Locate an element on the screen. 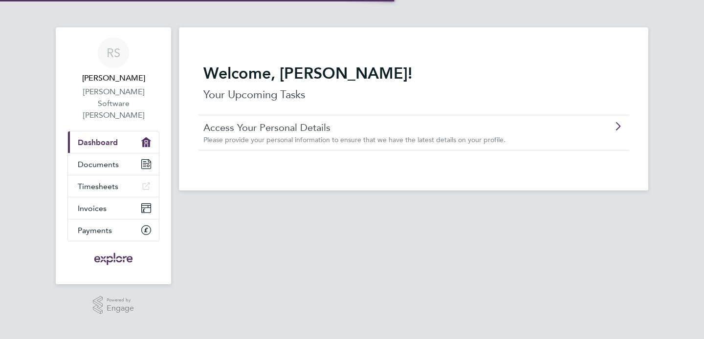 The image size is (704, 339). span: Payments is located at coordinates (95, 230).